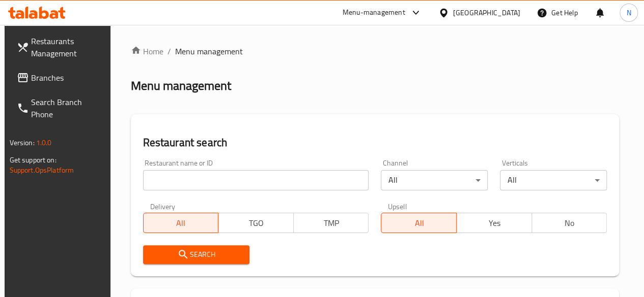 The image size is (644, 297). I want to click on span: Search Branch Phone, so click(67, 108).